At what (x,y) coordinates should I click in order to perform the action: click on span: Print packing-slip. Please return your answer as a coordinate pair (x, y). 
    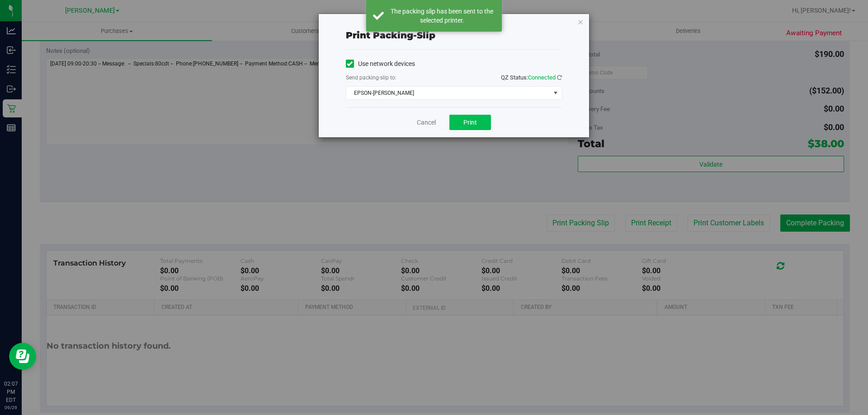
    Looking at the image, I should click on (391, 36).